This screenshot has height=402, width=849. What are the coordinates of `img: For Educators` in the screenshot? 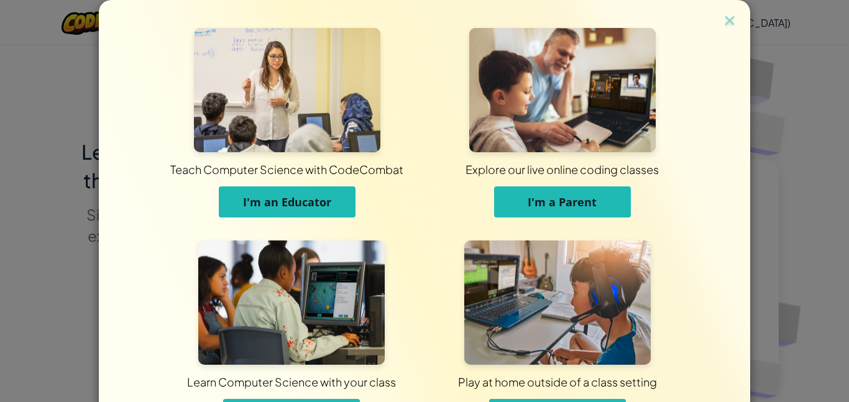 It's located at (287, 90).